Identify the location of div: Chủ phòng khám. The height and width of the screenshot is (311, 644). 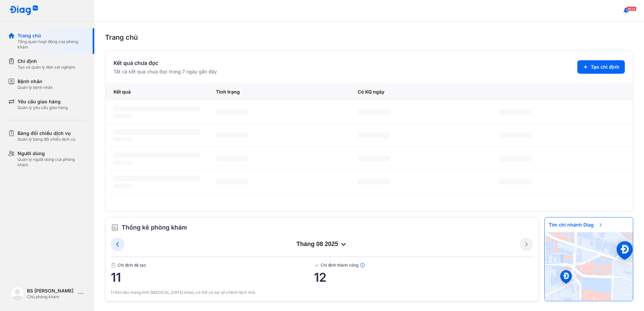
(51, 297).